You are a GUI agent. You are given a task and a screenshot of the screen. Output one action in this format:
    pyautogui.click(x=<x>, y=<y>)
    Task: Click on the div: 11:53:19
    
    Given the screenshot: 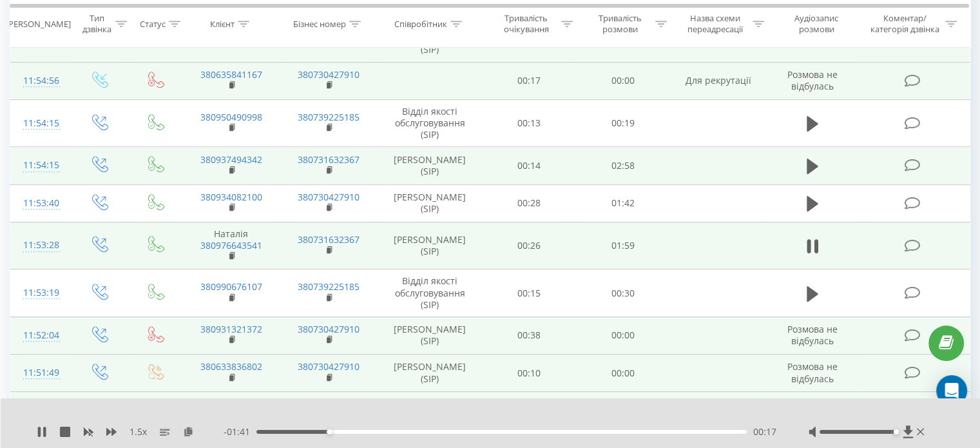 What is the action you would take?
    pyautogui.click(x=40, y=293)
    